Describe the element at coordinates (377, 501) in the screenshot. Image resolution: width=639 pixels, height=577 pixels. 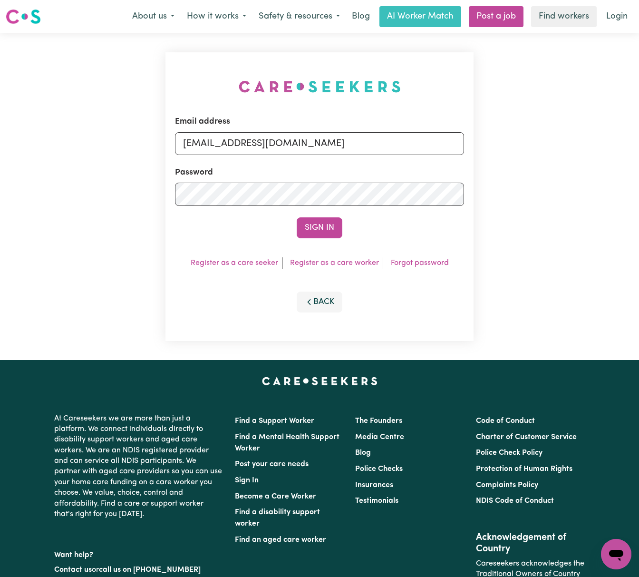
I see `a: Testimonials` at that location.